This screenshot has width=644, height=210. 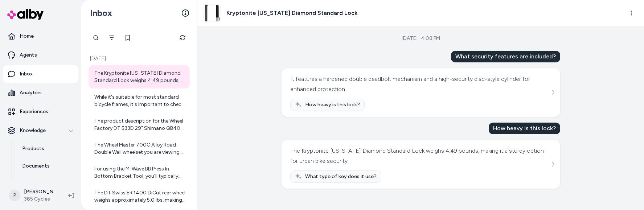 What do you see at coordinates (505, 56) in the screenshot?
I see `div: What security features are included?` at bounding box center [505, 56].